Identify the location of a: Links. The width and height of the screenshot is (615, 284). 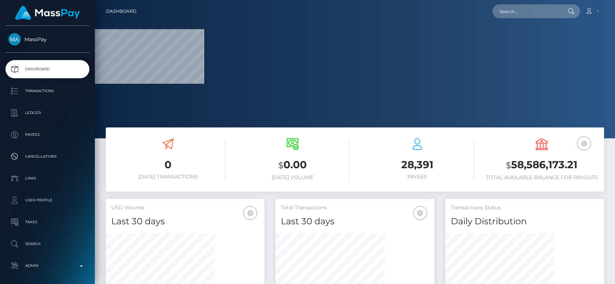
(47, 179).